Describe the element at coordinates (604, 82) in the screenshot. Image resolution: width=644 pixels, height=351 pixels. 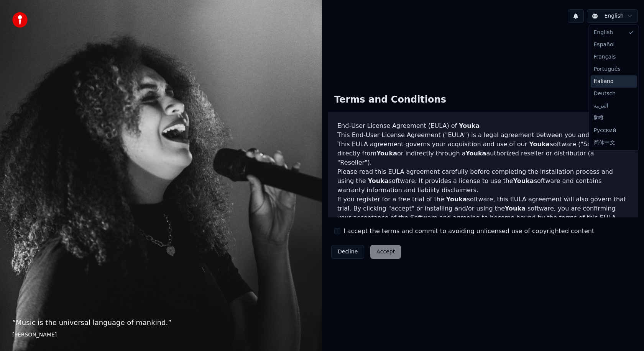
I see `span: Italiano` at that location.